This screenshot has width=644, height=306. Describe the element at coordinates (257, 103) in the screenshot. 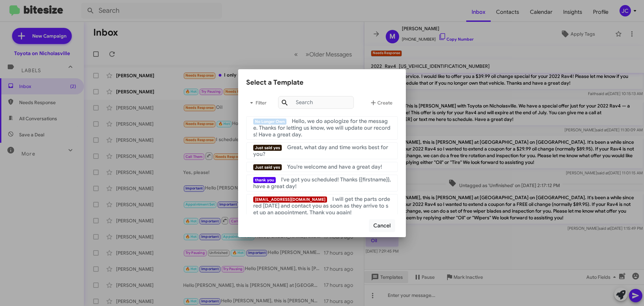

I see `span: Filter` at that location.